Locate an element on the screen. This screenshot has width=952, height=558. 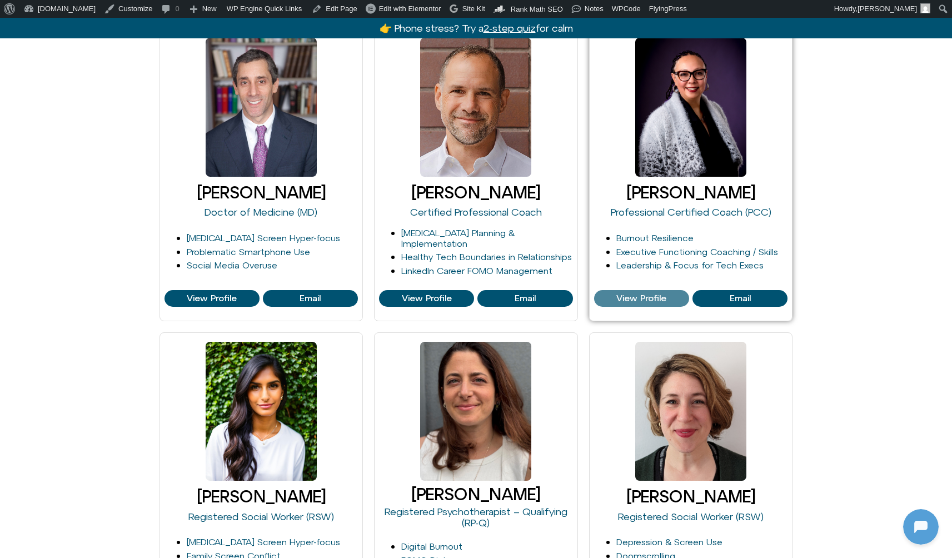
a: Registered Psychotherapist – Qualifying (RP-Q) is located at coordinates (476, 517).